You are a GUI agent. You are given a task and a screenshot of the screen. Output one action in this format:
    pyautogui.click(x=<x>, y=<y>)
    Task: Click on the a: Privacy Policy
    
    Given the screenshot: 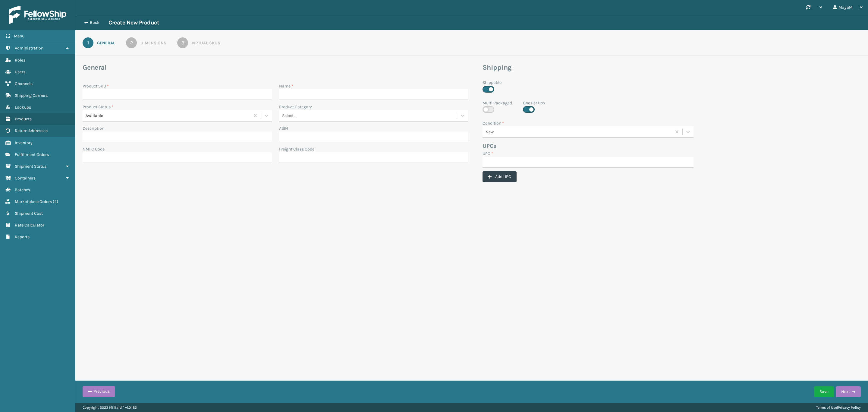 What is the action you would take?
    pyautogui.click(x=849, y=407)
    